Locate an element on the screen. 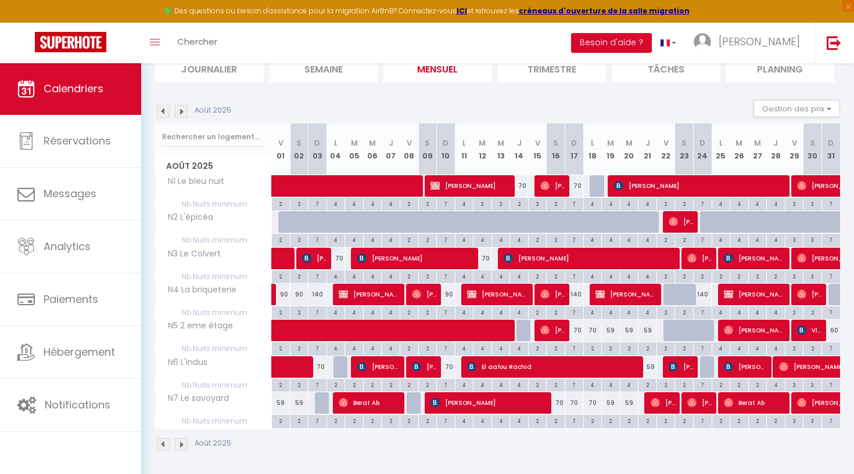 The height and width of the screenshot is (474, 854). th: 12 is located at coordinates (483, 149).